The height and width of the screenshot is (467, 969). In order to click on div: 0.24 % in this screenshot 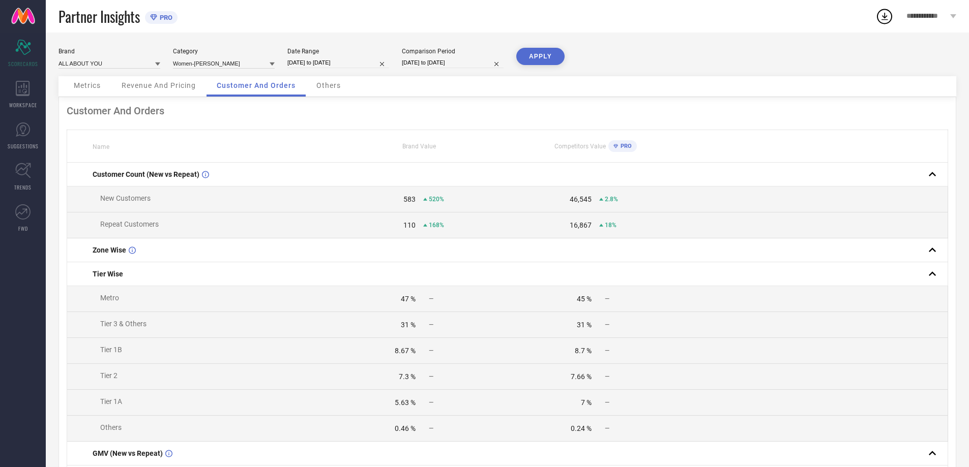, I will do `click(581, 429)`.